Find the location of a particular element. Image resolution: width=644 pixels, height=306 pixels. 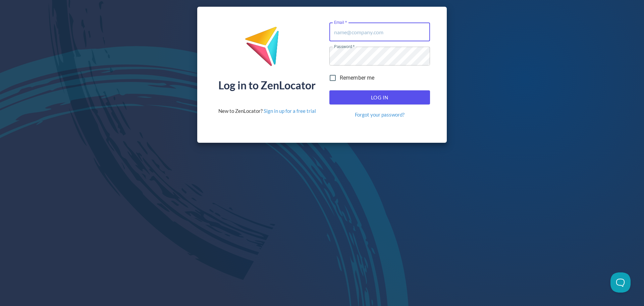

div: New to ZenLocator? is located at coordinates (267, 111).